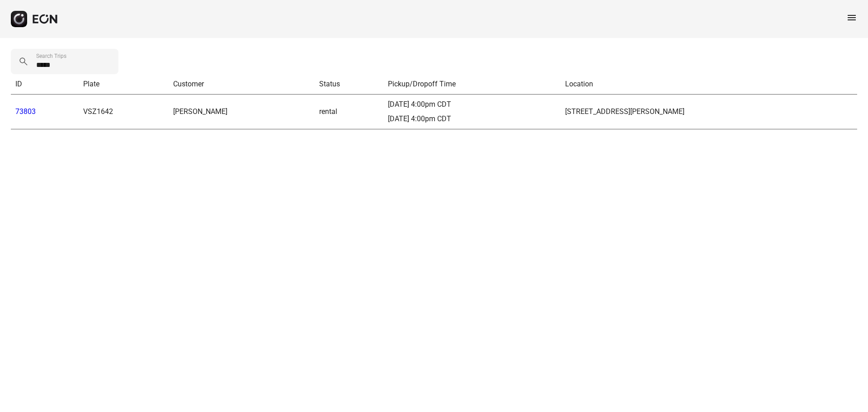  Describe the element at coordinates (242, 84) in the screenshot. I see `th: Customer` at that location.